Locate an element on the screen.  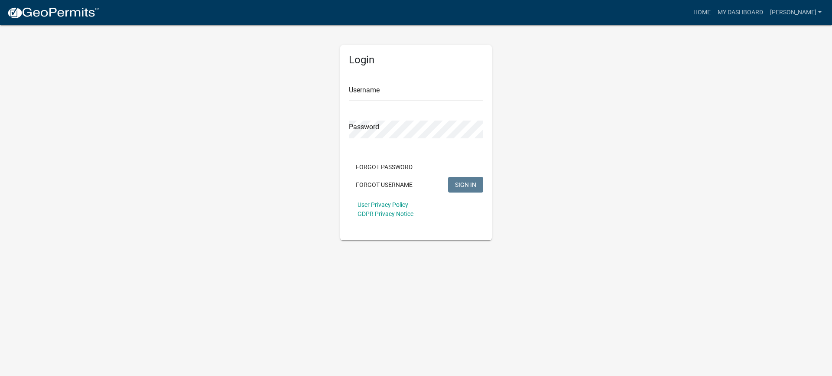
h5: Login is located at coordinates (416, 60).